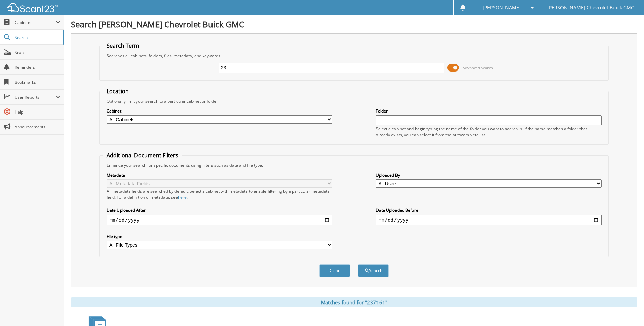 This screenshot has height=326, width=644. I want to click on legend: Location, so click(117, 91).